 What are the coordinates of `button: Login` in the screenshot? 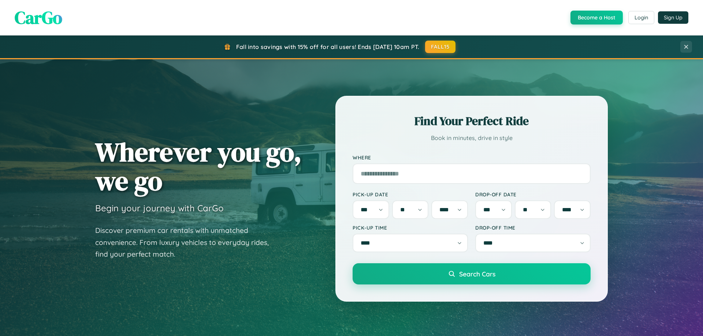 It's located at (641, 18).